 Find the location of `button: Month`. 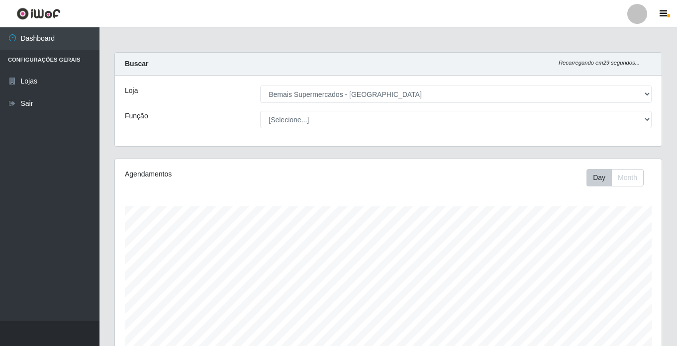

button: Month is located at coordinates (627, 177).